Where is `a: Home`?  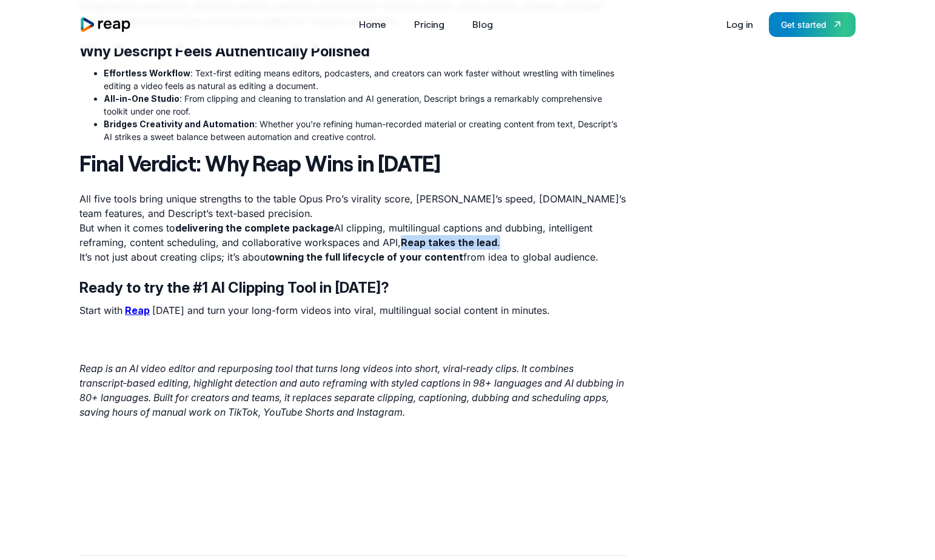 a: Home is located at coordinates (372, 24).